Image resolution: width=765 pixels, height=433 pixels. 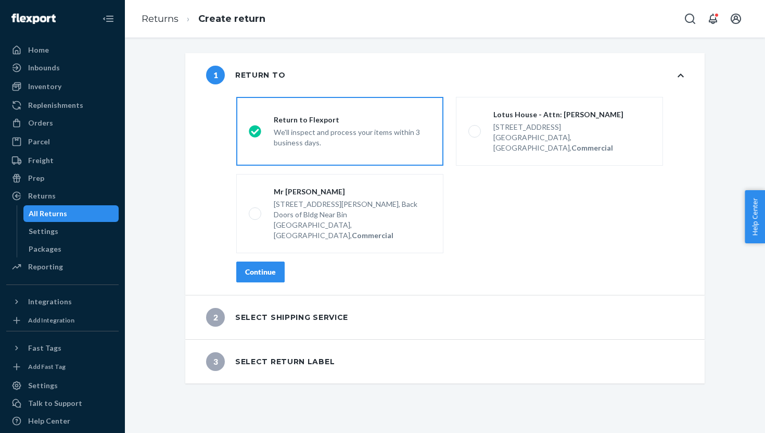 I want to click on a: All Returns, so click(x=71, y=213).